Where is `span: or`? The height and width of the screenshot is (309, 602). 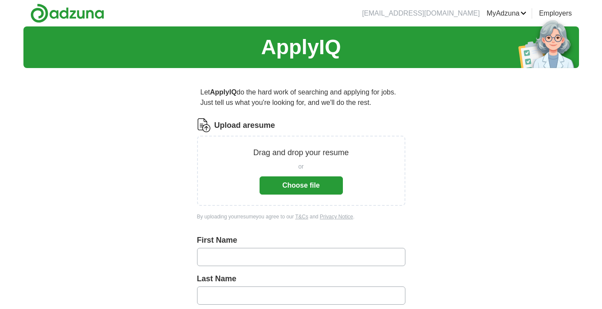
span: or is located at coordinates (301, 167).